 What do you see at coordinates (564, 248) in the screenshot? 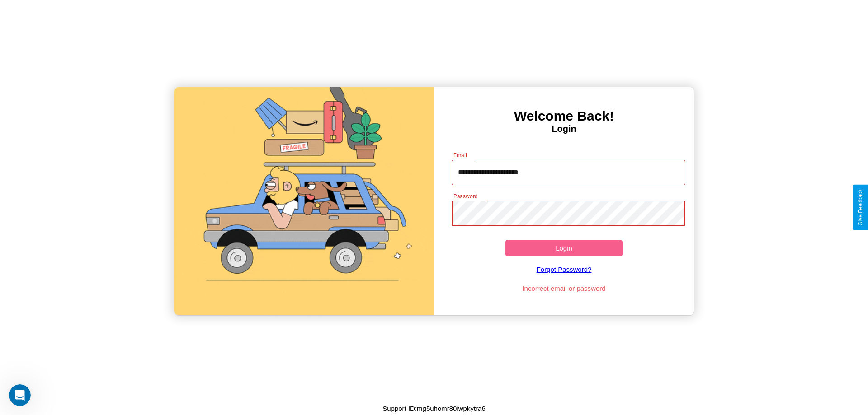
I see `button: Login` at bounding box center [564, 248].